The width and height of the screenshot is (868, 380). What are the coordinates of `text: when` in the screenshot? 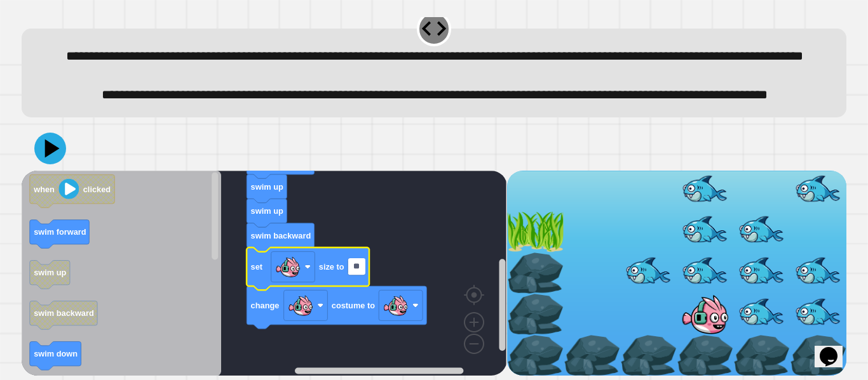 It's located at (44, 188).